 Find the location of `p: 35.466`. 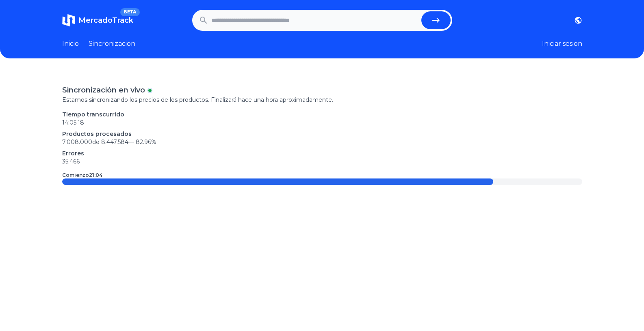

p: 35.466 is located at coordinates (322, 162).